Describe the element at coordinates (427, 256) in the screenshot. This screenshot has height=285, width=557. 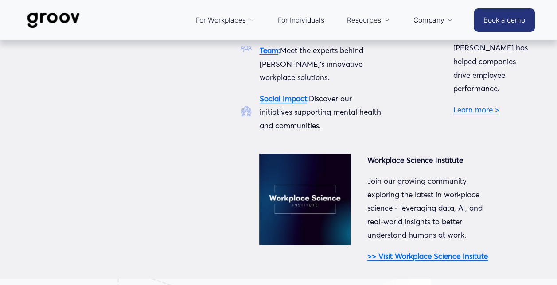
I see `a: >> Visit Workplace Science Insitute` at that location.